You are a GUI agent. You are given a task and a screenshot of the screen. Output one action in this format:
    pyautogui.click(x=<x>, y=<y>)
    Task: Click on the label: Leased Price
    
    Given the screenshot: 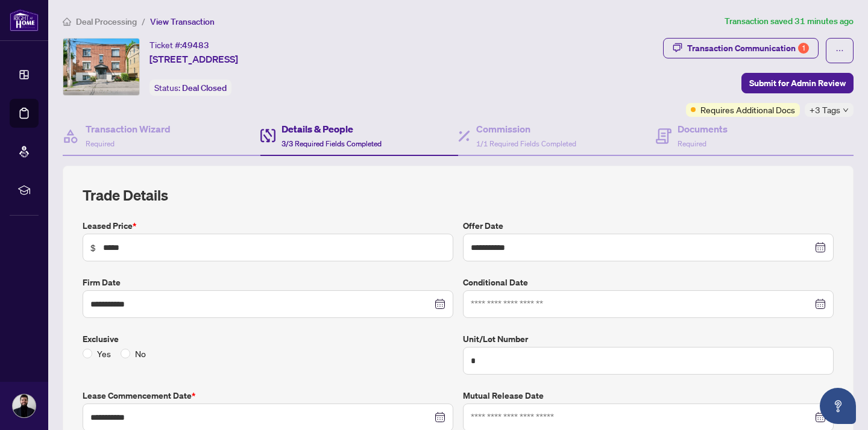 What is the action you would take?
    pyautogui.click(x=268, y=226)
    